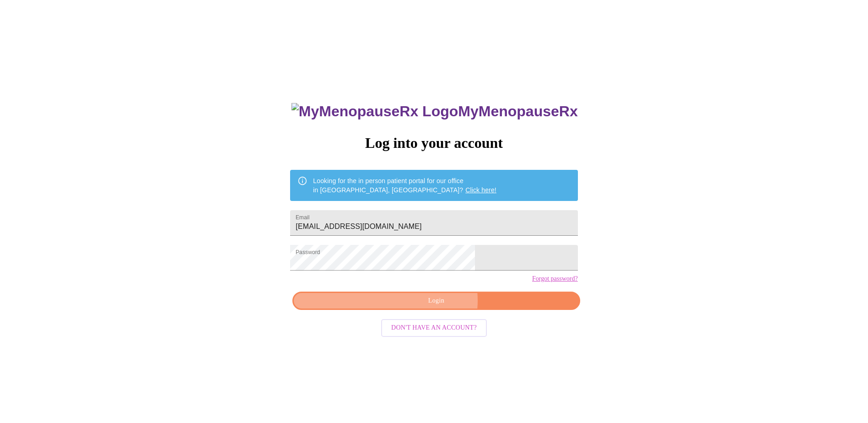 This screenshot has width=868, height=423. I want to click on img: MyMenopauseRx Logo, so click(375, 112).